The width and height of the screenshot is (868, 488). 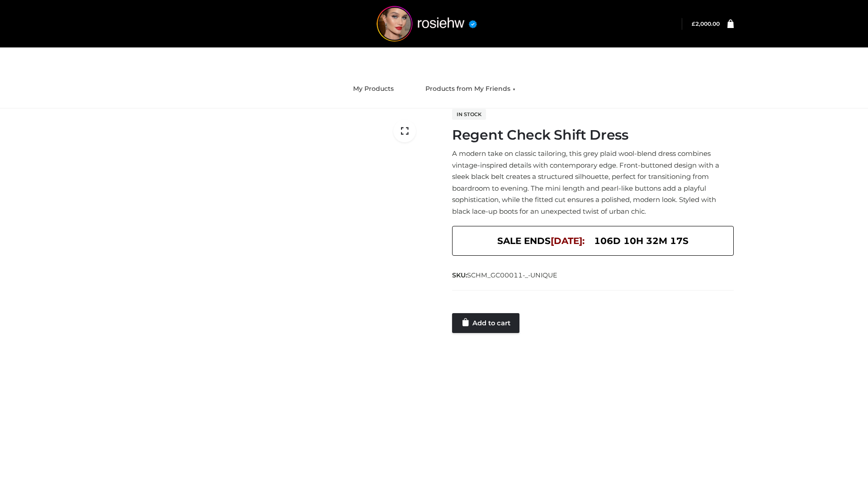 I want to click on div: SALE ENDS, so click(x=593, y=241).